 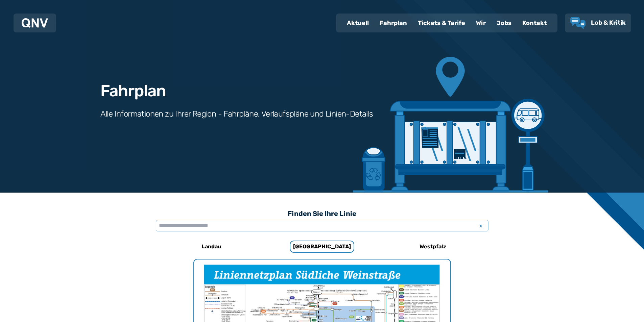 I want to click on img: QNV Logo, so click(x=35, y=23).